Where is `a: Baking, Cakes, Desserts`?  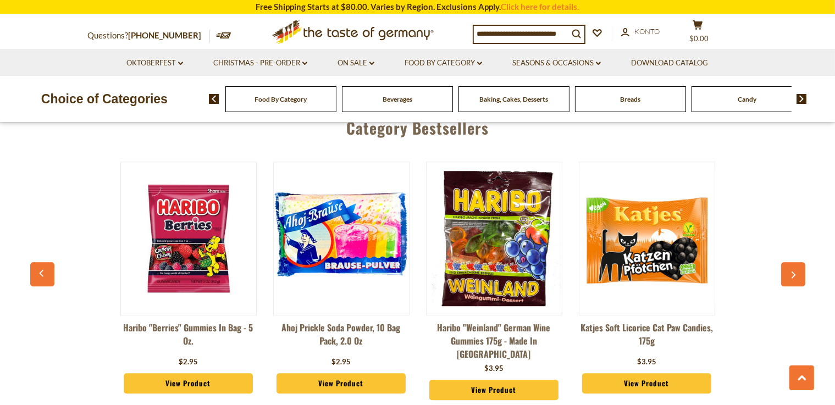
a: Baking, Cakes, Desserts is located at coordinates (513, 99).